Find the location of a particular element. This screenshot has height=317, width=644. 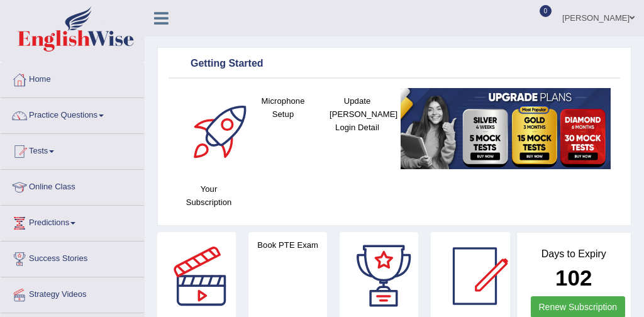

h4: Microphone Setup is located at coordinates (283, 108).